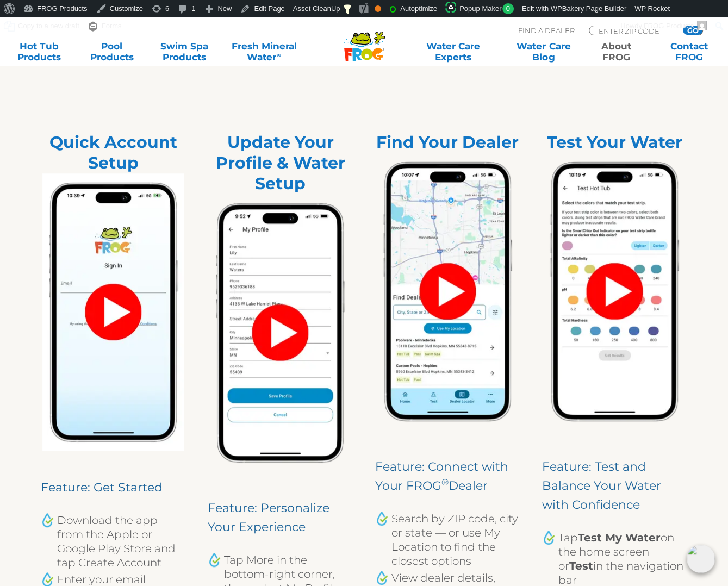  Describe the element at coordinates (113, 312) in the screenshot. I see `img: FWCA Home Screen Play Button` at that location.